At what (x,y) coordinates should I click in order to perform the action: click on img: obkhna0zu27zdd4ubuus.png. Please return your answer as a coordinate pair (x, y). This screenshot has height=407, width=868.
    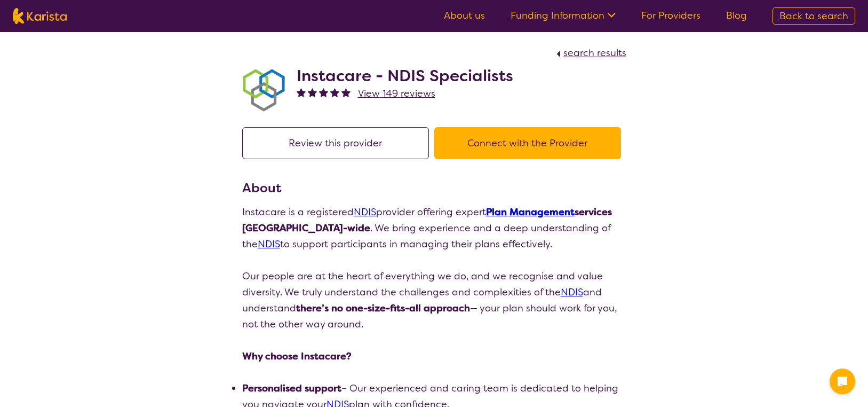
    Looking at the image, I should click on (263, 90).